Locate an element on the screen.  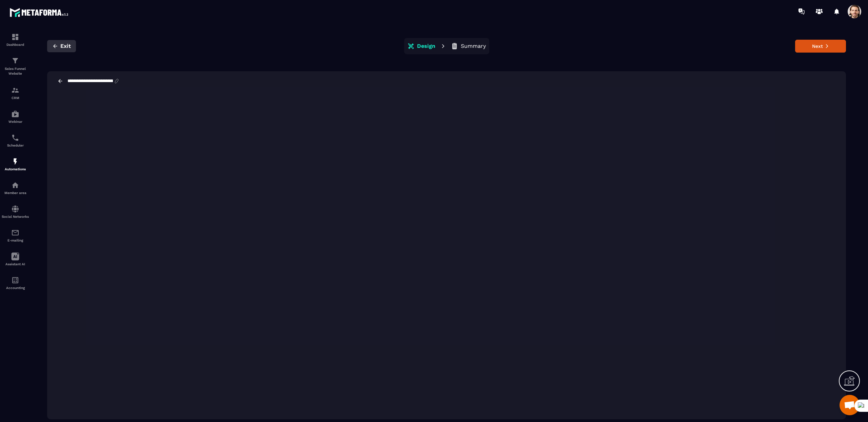
p: CRM is located at coordinates (15, 97).